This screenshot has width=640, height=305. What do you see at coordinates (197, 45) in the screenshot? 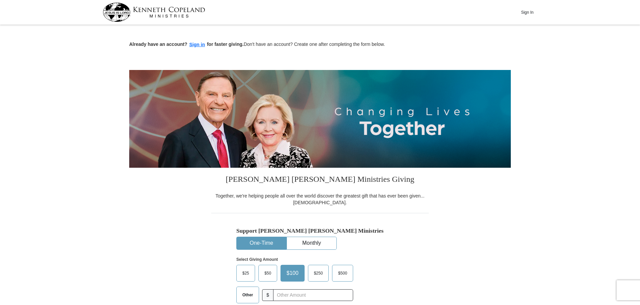
I see `button: Sign in` at bounding box center [197, 45].